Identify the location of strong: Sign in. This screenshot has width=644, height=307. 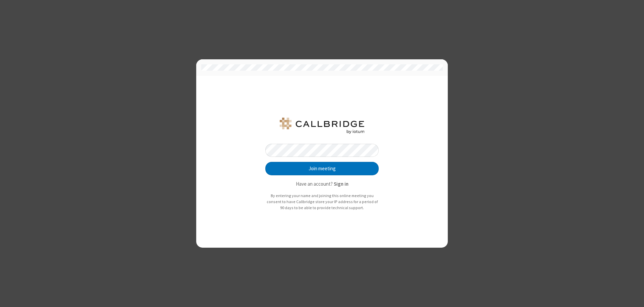
(341, 184).